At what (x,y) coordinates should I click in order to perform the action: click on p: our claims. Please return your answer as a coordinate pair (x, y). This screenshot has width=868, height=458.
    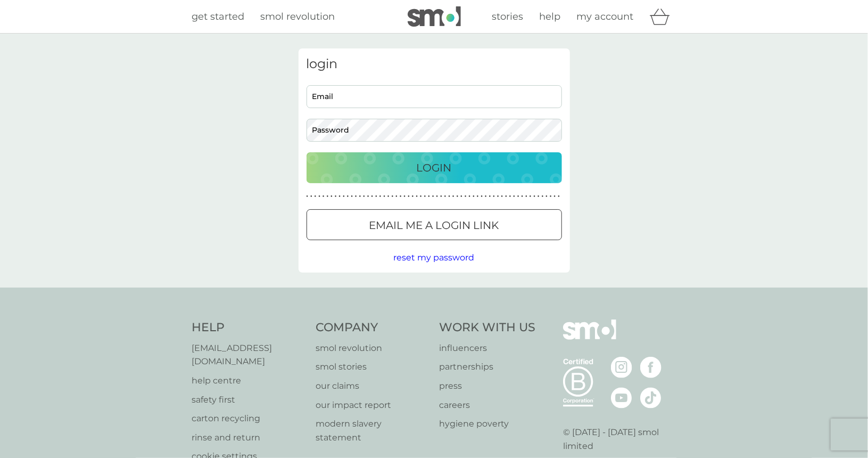
    Looking at the image, I should click on (372, 386).